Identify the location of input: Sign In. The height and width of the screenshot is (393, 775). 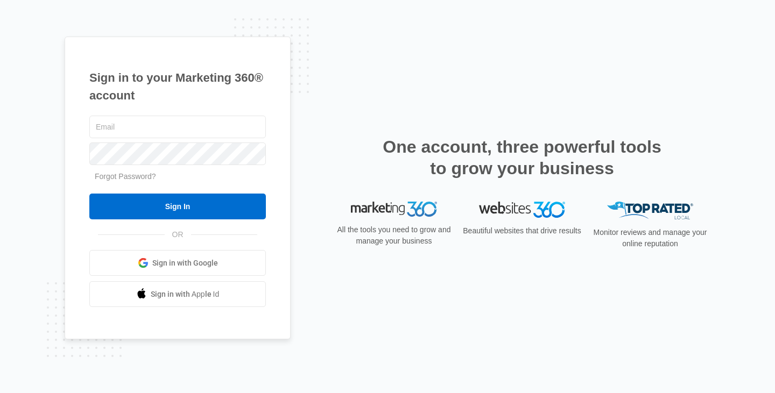
(178, 207).